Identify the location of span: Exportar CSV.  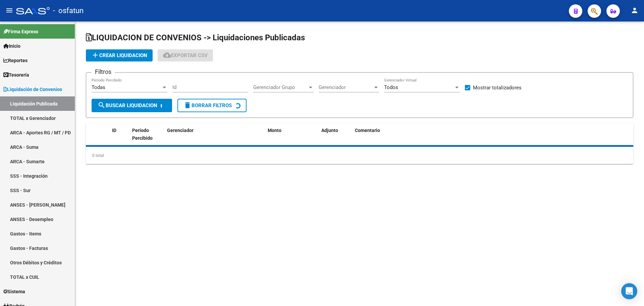
(185, 55).